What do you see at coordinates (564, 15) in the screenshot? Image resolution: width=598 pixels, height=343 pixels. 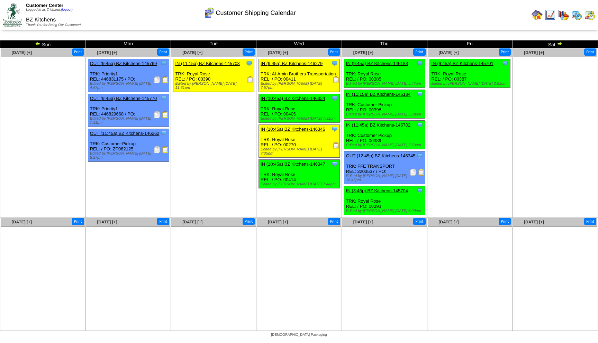 I see `img: graph.gif` at bounding box center [564, 15].